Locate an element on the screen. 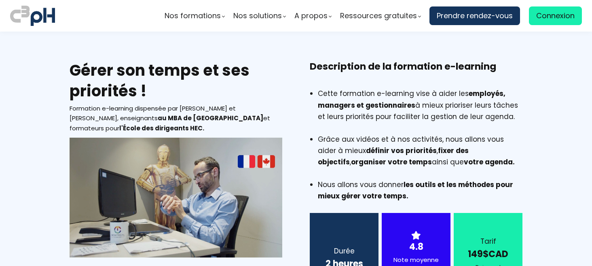 This screenshot has height=266, width=592. span: Nos formations is located at coordinates (192, 16).